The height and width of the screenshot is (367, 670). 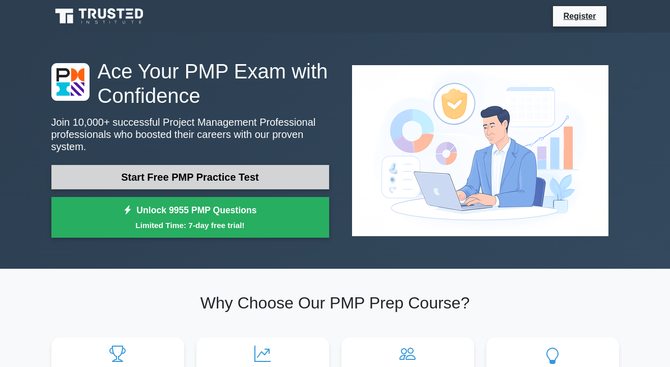 I want to click on a: Unlock 9955 PMP QuestionsLimited Time: 7-day free trial!, so click(x=190, y=217).